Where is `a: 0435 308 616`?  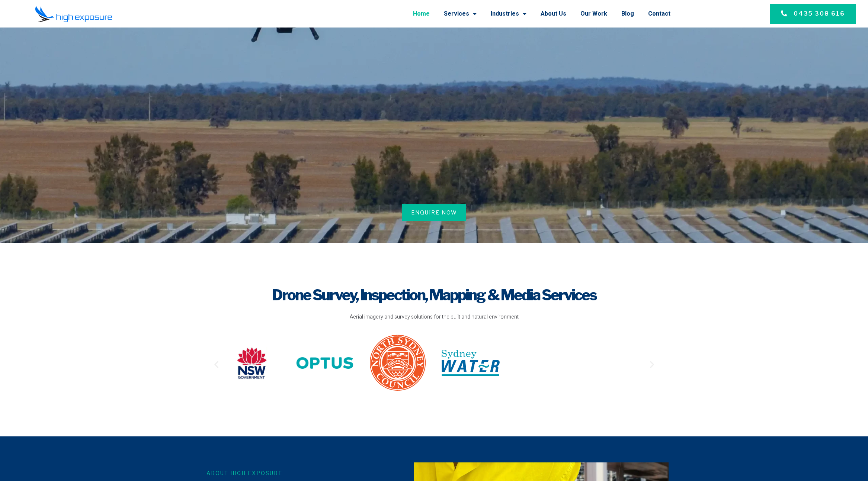 a: 0435 308 616 is located at coordinates (813, 14).